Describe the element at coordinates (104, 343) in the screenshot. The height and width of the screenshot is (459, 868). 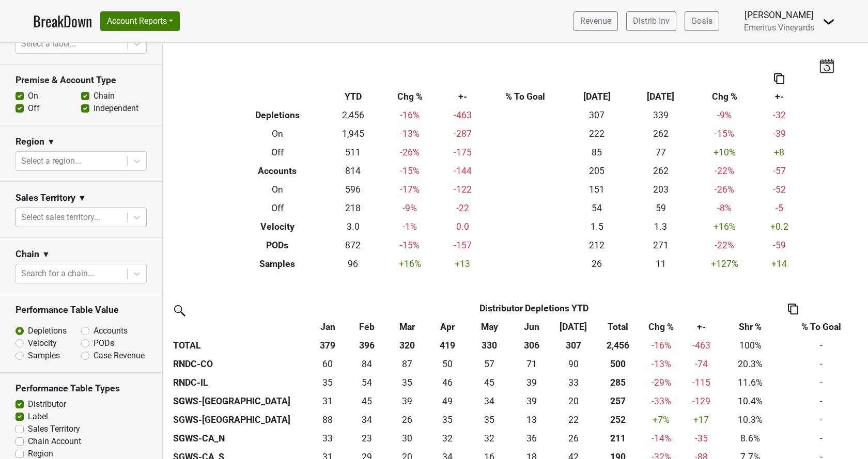
I see `label: PODs` at that location.